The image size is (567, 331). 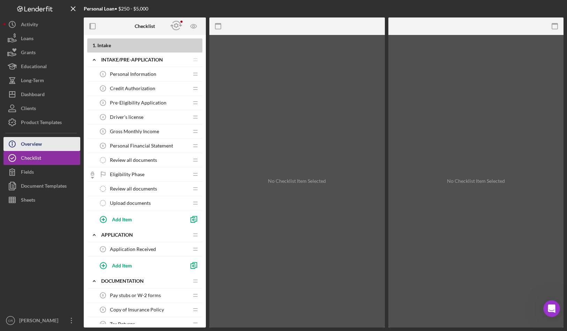 What do you see at coordinates (42, 108) in the screenshot?
I see `a: Clients` at bounding box center [42, 108].